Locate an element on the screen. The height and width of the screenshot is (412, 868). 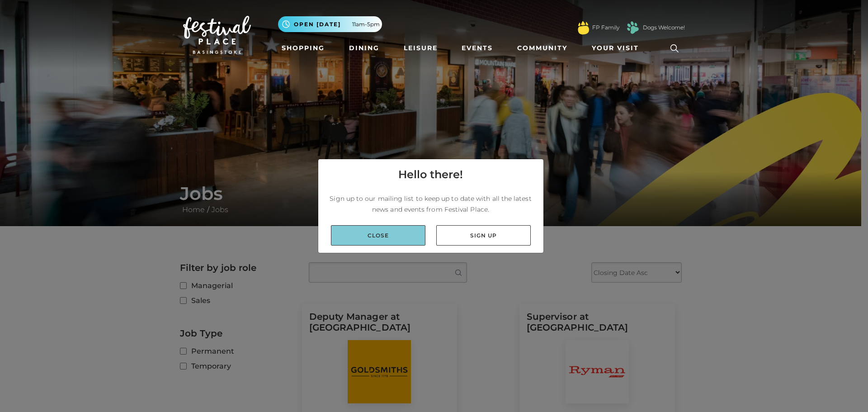
a: Leisure is located at coordinates (421, 48).